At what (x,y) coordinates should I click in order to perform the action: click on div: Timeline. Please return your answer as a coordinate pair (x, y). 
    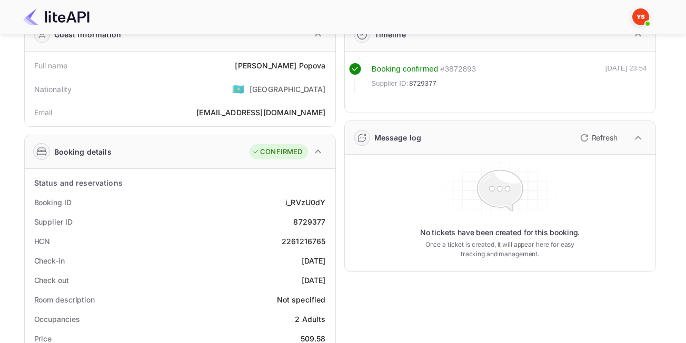
    Looking at the image, I should click on (390, 34).